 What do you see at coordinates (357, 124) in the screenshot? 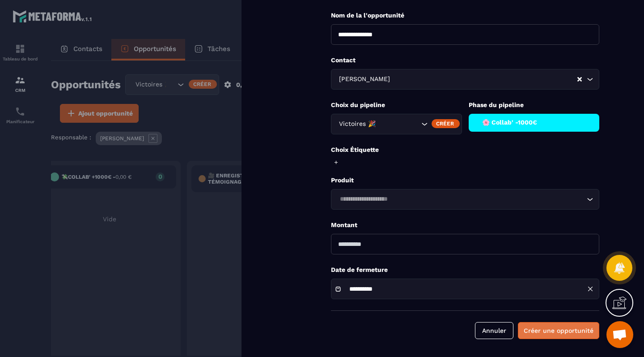
I see `span: Victoires 🎉` at bounding box center [357, 124].